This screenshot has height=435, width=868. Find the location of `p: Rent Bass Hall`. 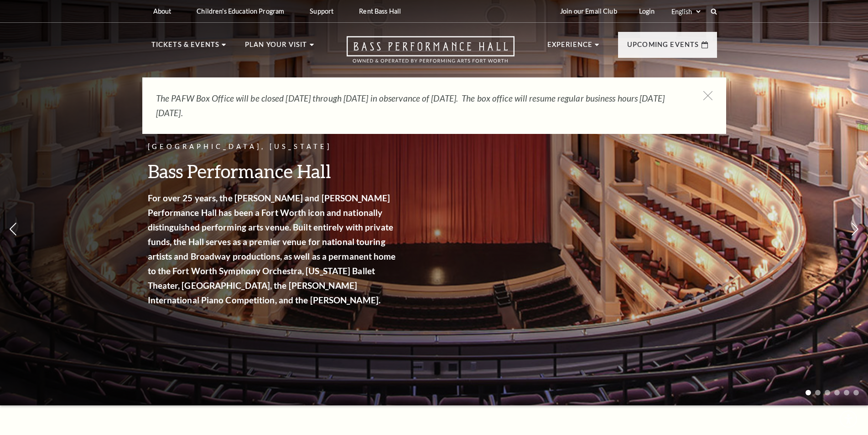

p: Rent Bass Hall is located at coordinates (380, 11).